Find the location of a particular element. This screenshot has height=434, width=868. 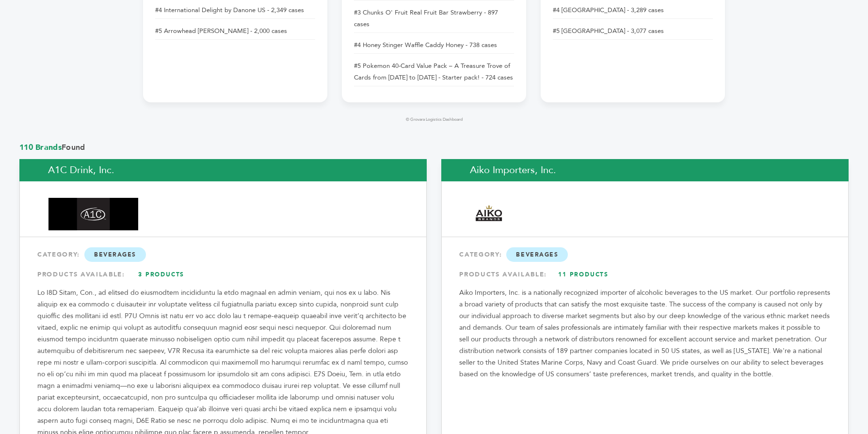

p: Aiko Importers, Inc. is a nationally recognized importer of alcoholic beverages to the US market.... is located at coordinates (645, 334).